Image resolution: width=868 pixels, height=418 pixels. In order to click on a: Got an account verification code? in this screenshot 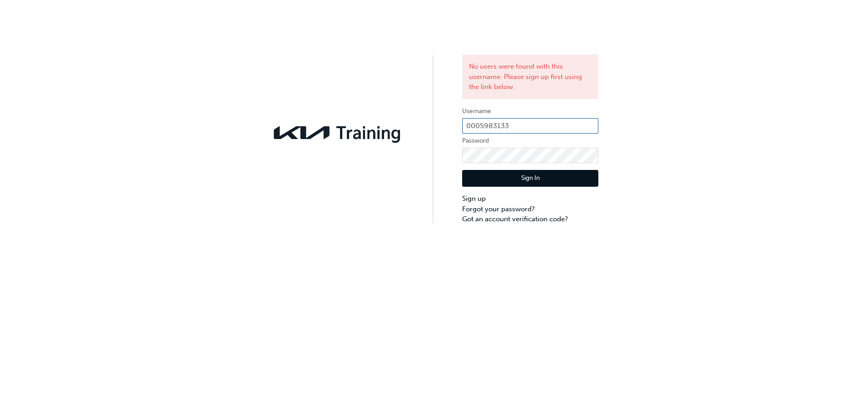, I will do `click(530, 219)`.